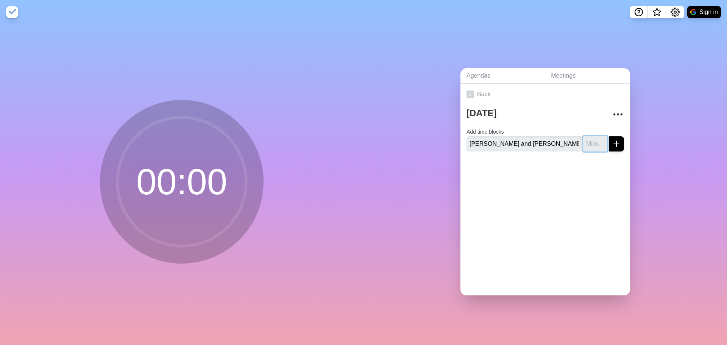 The height and width of the screenshot is (345, 727). What do you see at coordinates (524, 144) in the screenshot?
I see `input: Name` at bounding box center [524, 144].